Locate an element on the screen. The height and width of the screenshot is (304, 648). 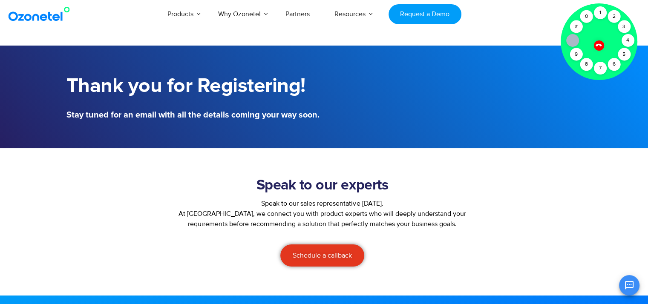
div: 8 is located at coordinates (586, 64).